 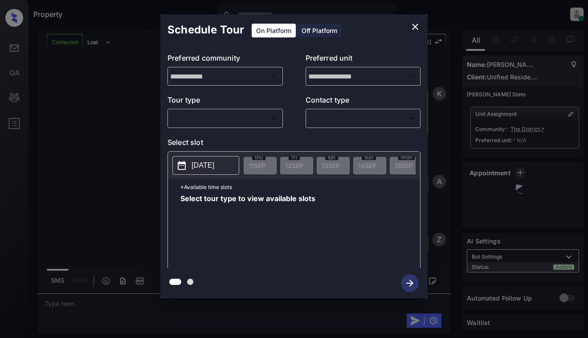 What do you see at coordinates (300, 187) in the screenshot?
I see `p: *Available time slots` at bounding box center [300, 187].